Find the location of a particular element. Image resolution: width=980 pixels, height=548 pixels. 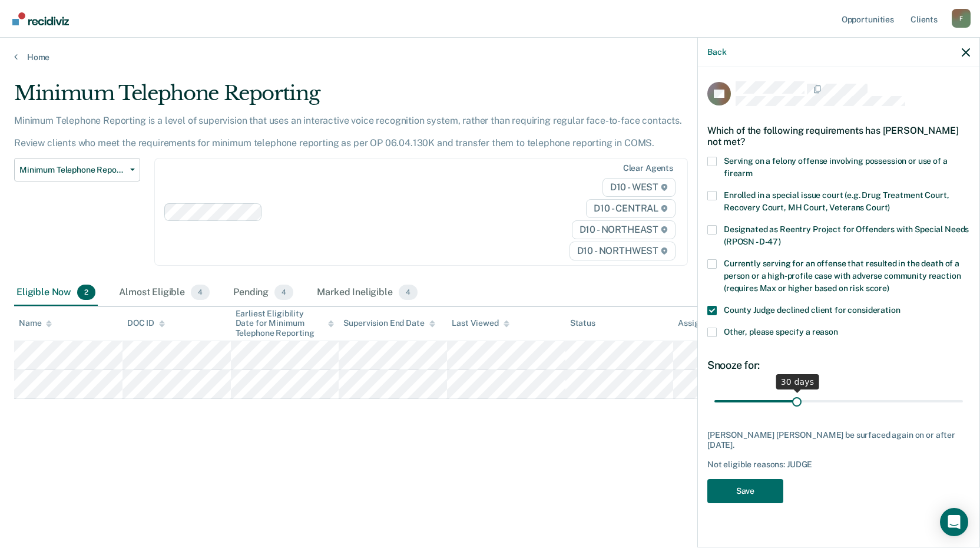

div: Marked Ineligible is located at coordinates (367, 293).